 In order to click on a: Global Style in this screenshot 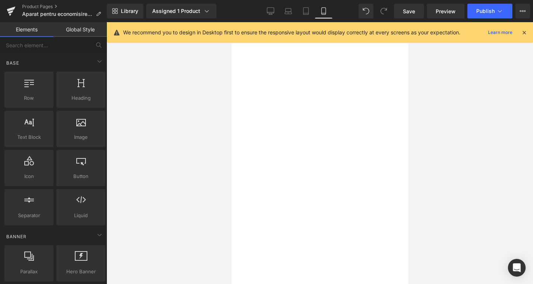, I will do `click(80, 29)`.